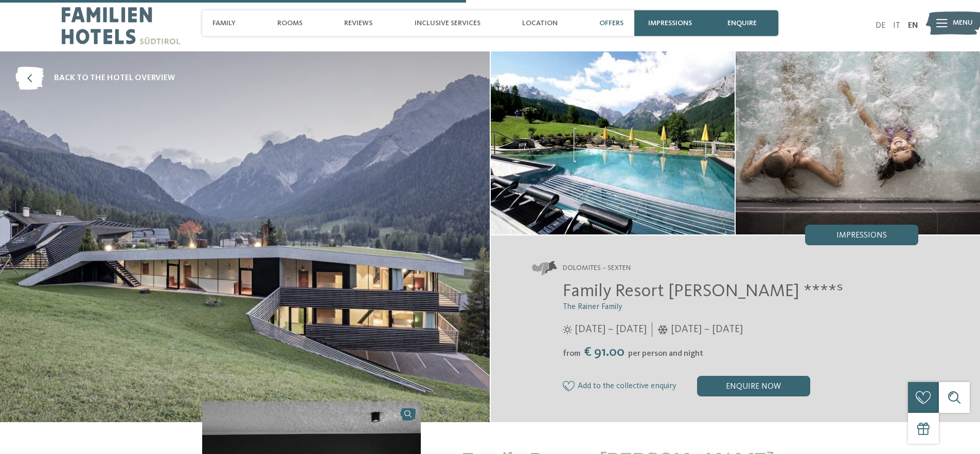  I want to click on a: EN, so click(913, 26).